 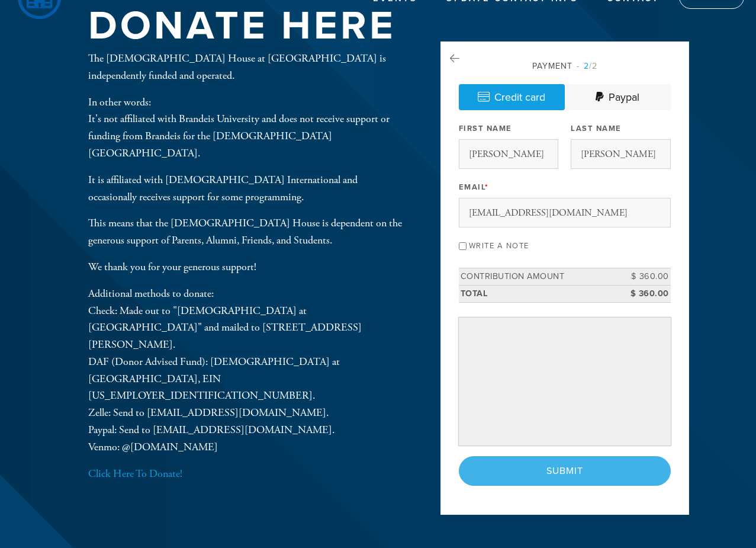 I want to click on a: Click Here To Donate!, so click(x=135, y=473).